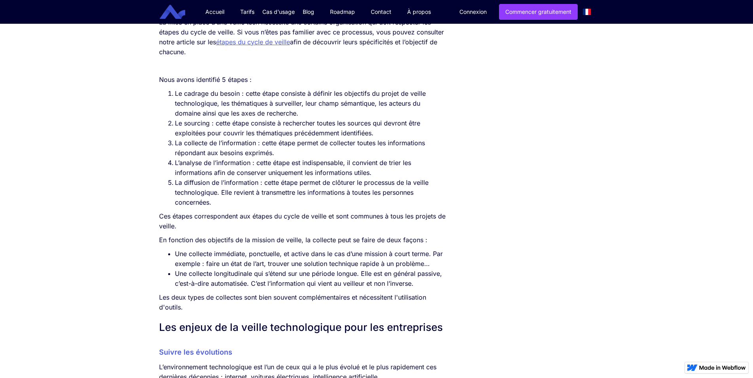 The height and width of the screenshot is (378, 753). What do you see at coordinates (279, 12) in the screenshot?
I see `div: Cas d'usage` at bounding box center [279, 12].